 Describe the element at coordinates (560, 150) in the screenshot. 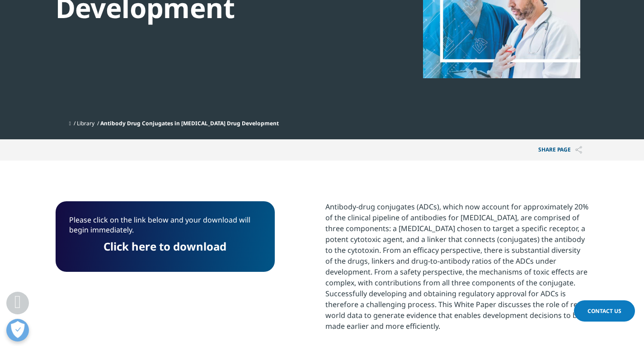

I see `button: Share PAGEShare PAGE` at that location.